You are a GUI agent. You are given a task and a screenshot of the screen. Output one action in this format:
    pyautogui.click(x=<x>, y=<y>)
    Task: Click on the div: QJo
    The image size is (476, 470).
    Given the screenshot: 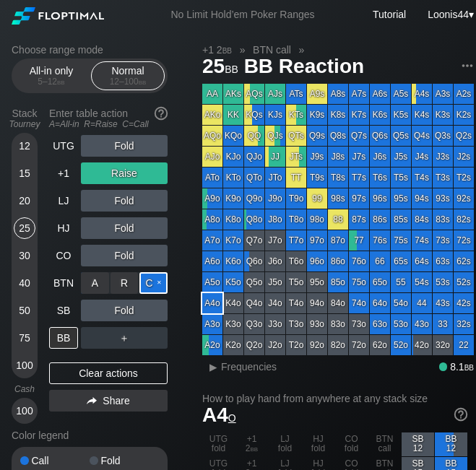 What is the action you would take?
    pyautogui.click(x=255, y=157)
    